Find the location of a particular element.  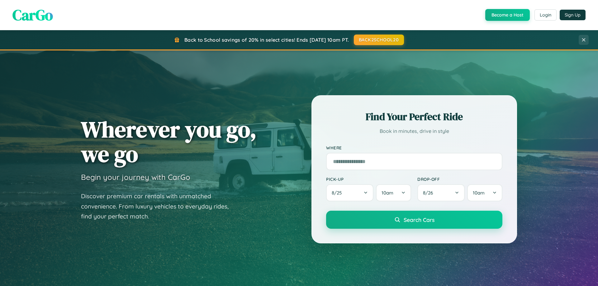

label: Pick-up is located at coordinates (369, 179).